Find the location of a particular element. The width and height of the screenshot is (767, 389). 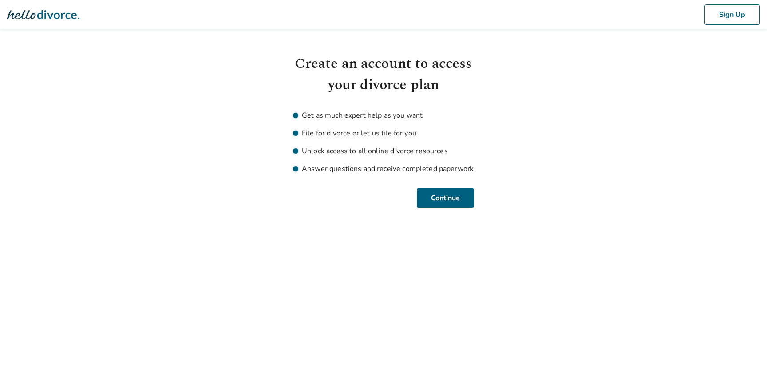

button: Sign Up is located at coordinates (732, 15).